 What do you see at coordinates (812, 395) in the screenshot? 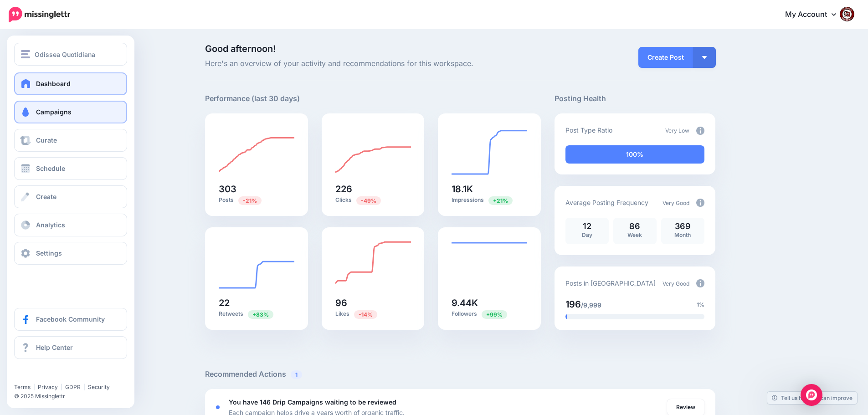
I see `div: Open Intercom Messenger` at bounding box center [812, 395].